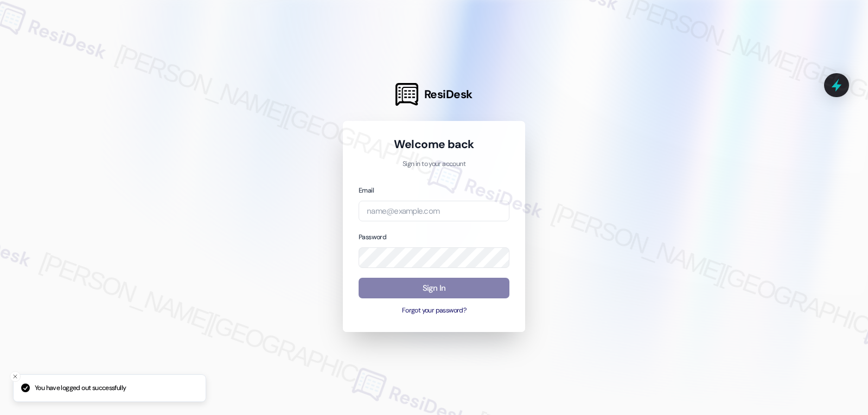  Describe the element at coordinates (407, 94) in the screenshot. I see `img: ResiDesk Logo` at that location.